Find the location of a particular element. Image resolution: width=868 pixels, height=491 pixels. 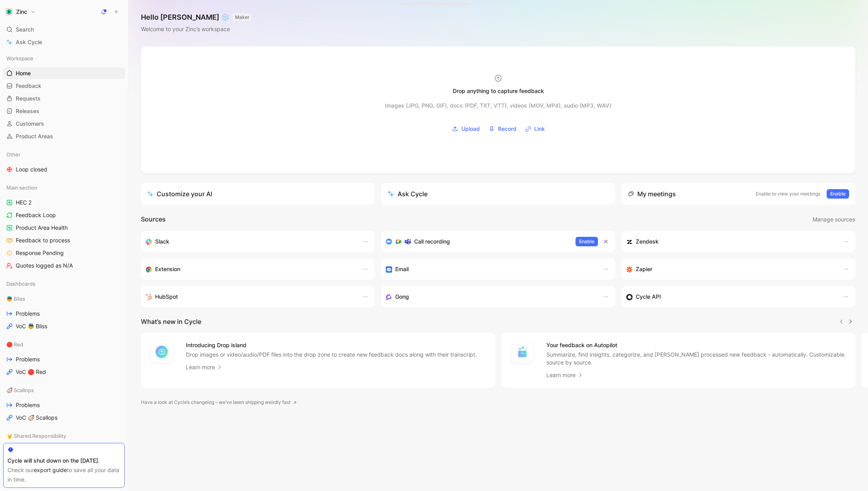

button: Upload is located at coordinates (466, 129).